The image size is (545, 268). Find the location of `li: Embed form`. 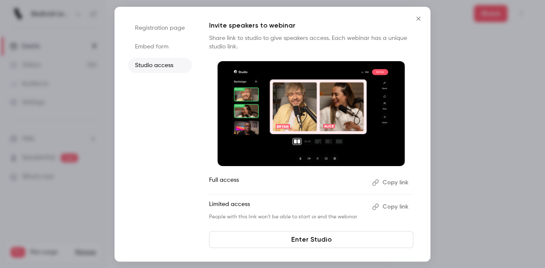

li: Embed form is located at coordinates (160, 47).